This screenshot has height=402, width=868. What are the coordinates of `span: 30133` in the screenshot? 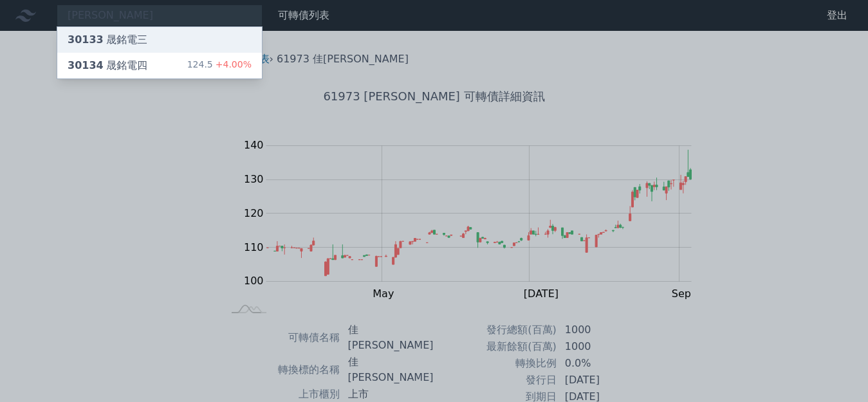 It's located at (85, 39).